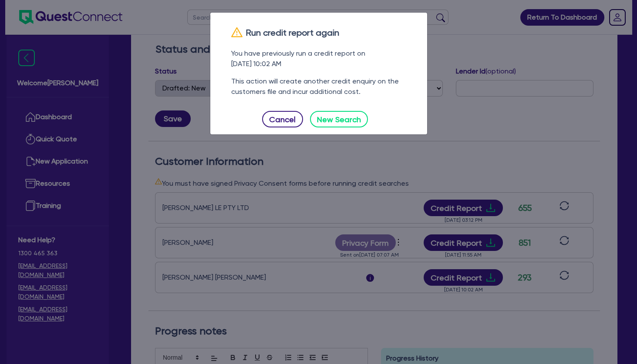 The image size is (637, 364). Describe the element at coordinates (319, 87) in the screenshot. I see `div: This action will create another credit enquiry on the customers file and incur additional cost.` at that location.